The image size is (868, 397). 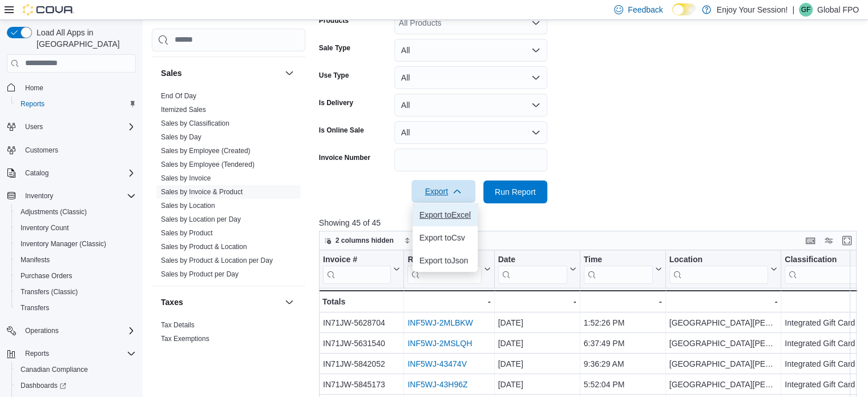 I want to click on span: Purchase Orders, so click(x=76, y=276).